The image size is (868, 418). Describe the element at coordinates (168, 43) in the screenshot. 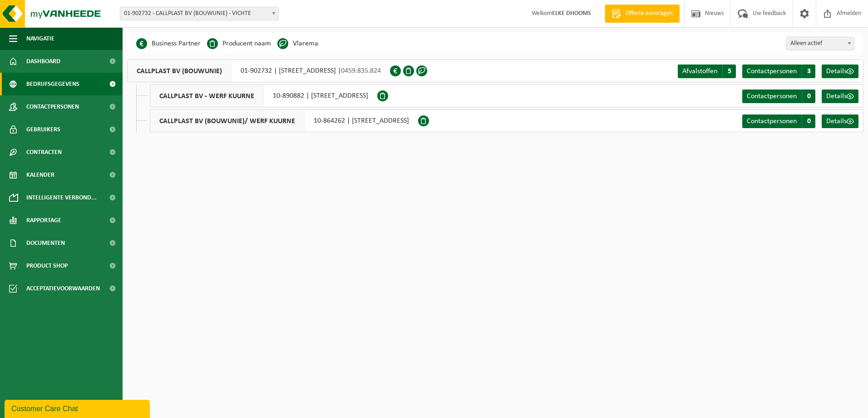

I see `li: Business Partner` at that location.